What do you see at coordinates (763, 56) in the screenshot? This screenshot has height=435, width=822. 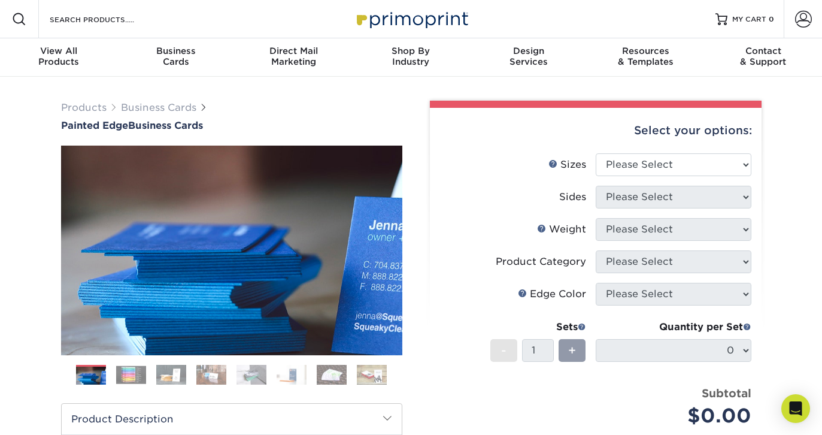 I see `div: & Support` at bounding box center [763, 56].